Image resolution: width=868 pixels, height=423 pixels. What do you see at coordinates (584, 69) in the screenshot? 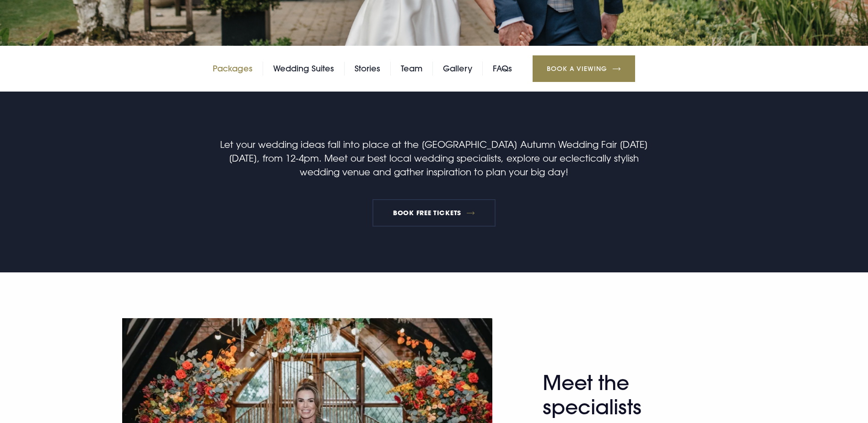
I see `a: Book a Viewing` at bounding box center [584, 69].